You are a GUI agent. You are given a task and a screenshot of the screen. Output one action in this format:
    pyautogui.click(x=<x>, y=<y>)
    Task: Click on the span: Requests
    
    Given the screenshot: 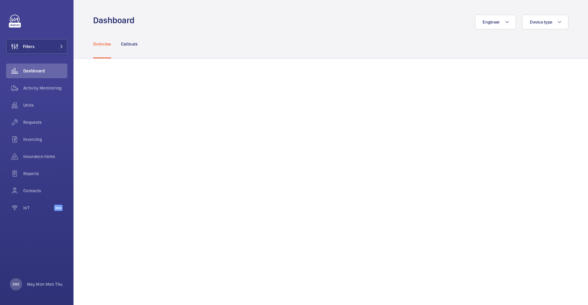 What is the action you would take?
    pyautogui.click(x=45, y=122)
    